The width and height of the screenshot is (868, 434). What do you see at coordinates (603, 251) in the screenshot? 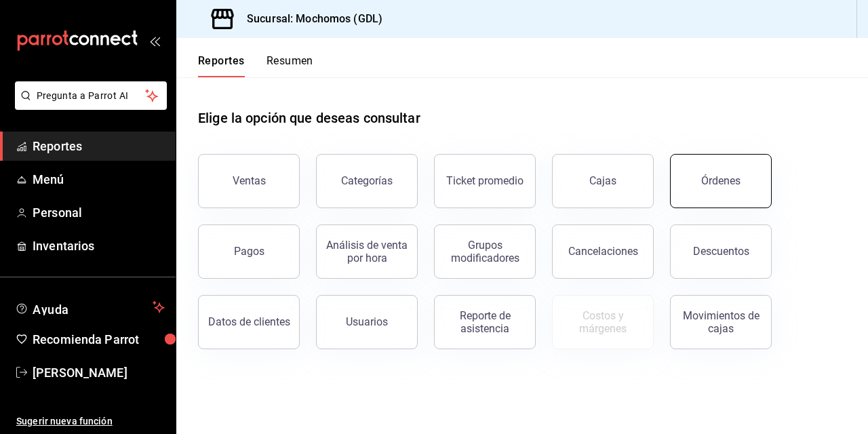
I see `div: Cancelaciones` at bounding box center [603, 251].